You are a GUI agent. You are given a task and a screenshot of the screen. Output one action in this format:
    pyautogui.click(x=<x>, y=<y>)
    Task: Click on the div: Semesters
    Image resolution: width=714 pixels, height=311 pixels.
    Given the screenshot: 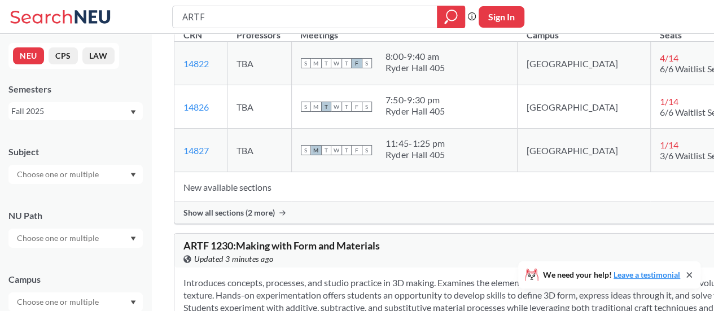 What is the action you would take?
    pyautogui.click(x=76, y=89)
    